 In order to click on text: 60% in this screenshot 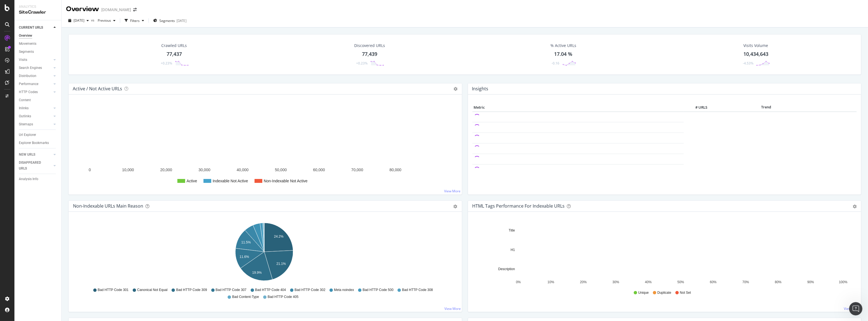, I will do `click(713, 282)`.